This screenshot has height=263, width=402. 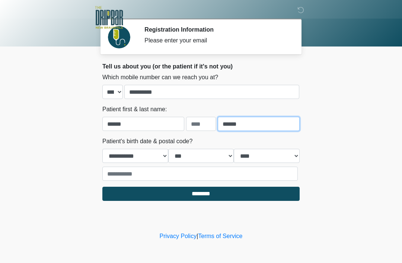 I want to click on img: The DRIPBaR - New Braunfels Logo, so click(x=109, y=18).